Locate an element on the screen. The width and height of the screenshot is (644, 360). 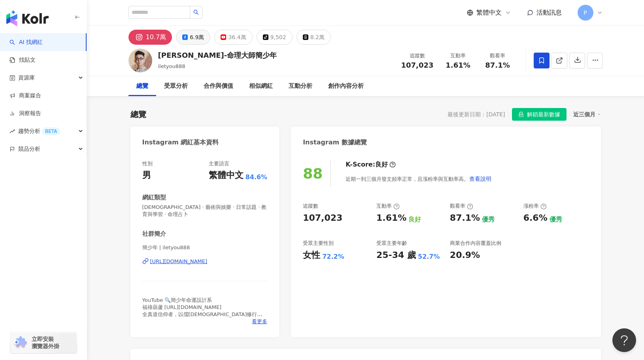
span: iletyou888 is located at coordinates (172, 66).